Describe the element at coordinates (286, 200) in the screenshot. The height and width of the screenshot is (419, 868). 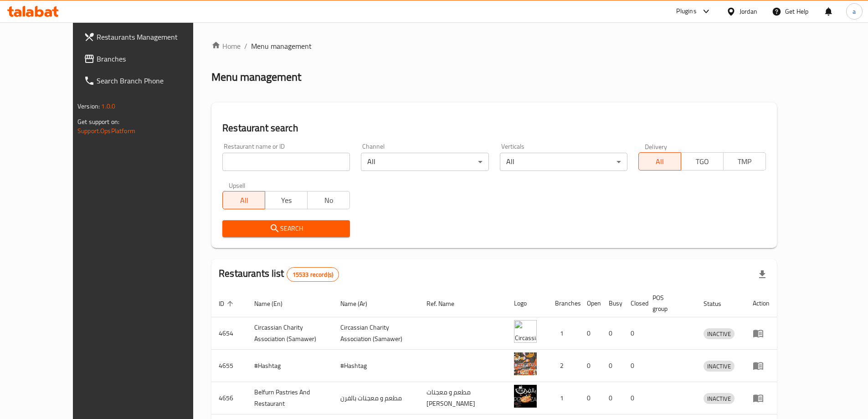
I see `span: Yes` at that location.